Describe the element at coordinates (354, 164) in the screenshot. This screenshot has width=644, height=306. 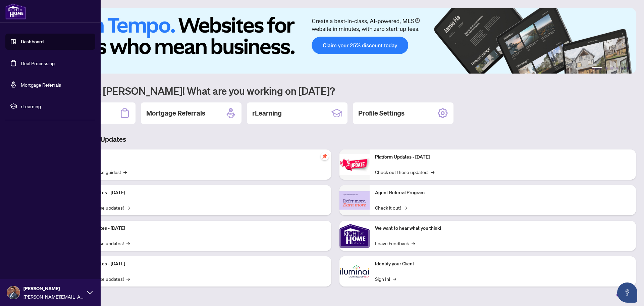
I see `img: Platform Updates - June 23, 2025` at that location.